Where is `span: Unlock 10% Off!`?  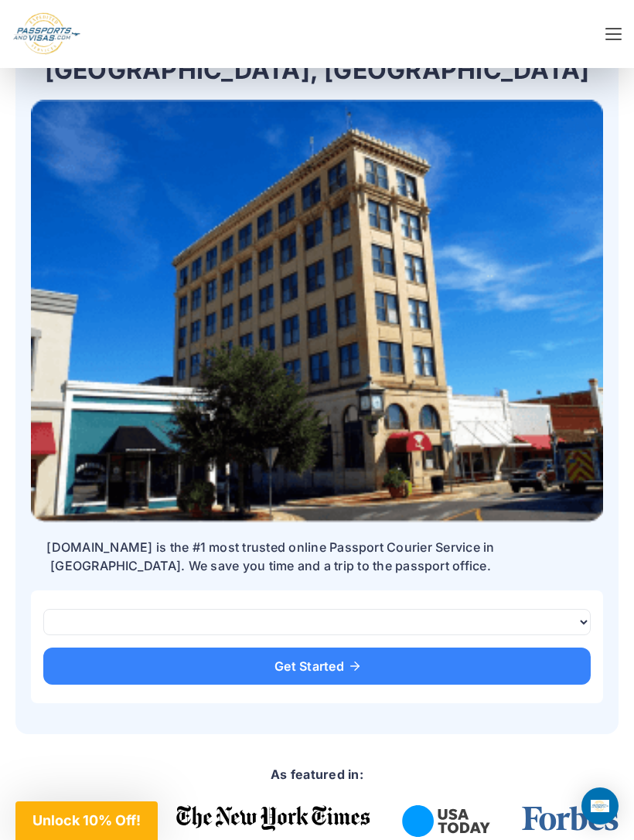
span: Unlock 10% Off! is located at coordinates (86, 820).